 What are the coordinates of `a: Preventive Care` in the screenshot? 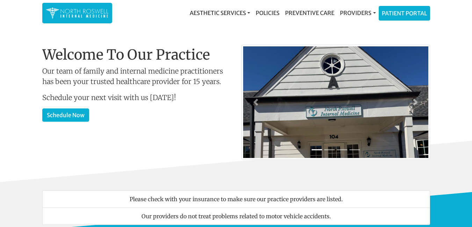 It's located at (309, 13).